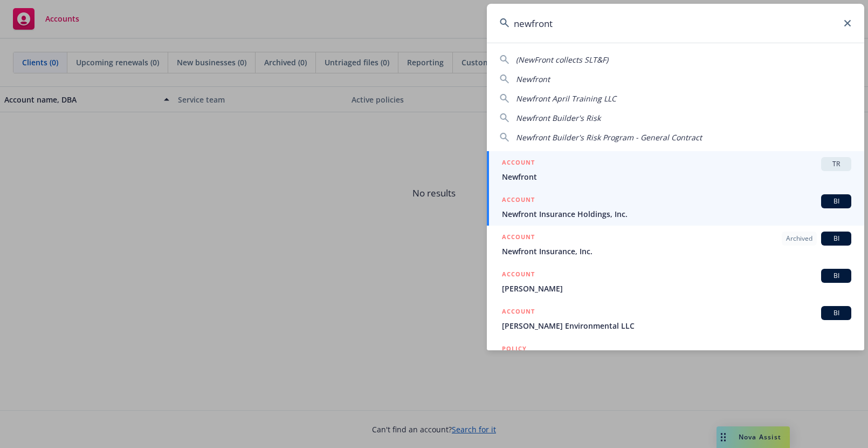 The width and height of the screenshot is (868, 448). What do you see at coordinates (675, 23) in the screenshot?
I see `input: Search...` at bounding box center [675, 23].